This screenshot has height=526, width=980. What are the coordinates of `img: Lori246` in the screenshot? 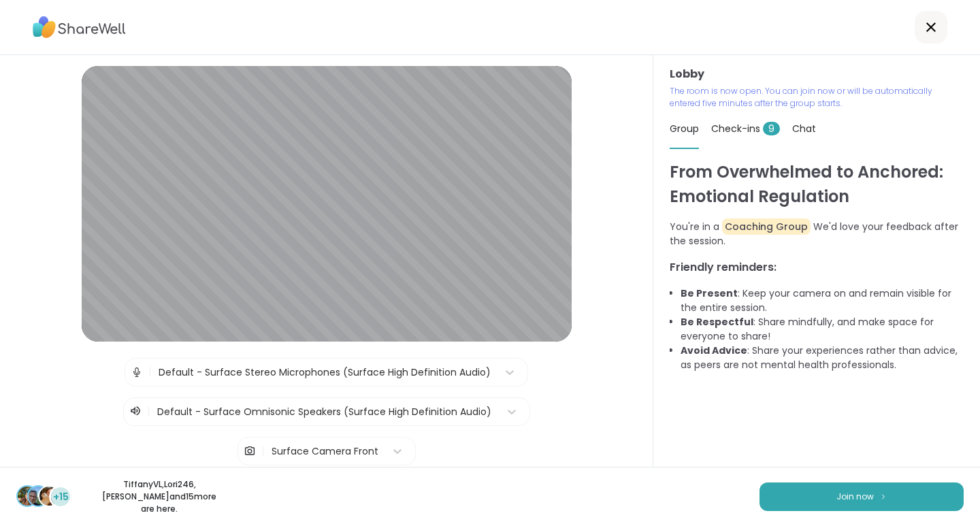 It's located at (38, 496).